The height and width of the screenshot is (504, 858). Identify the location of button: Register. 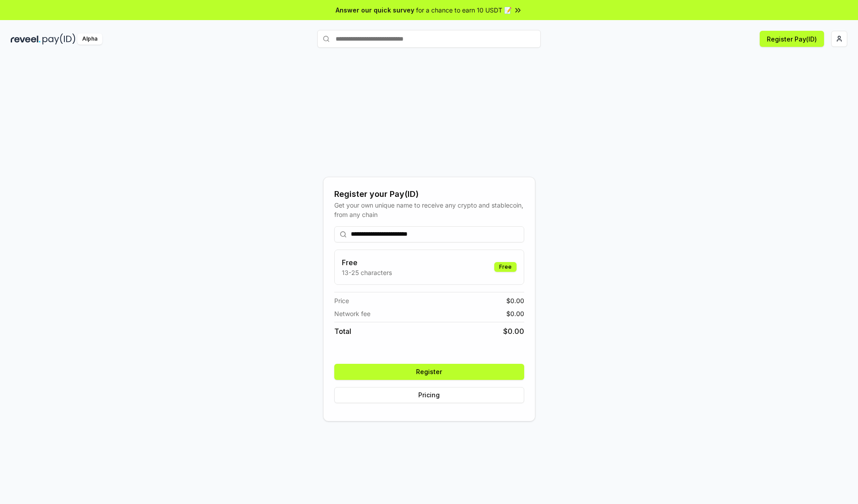
(429, 372).